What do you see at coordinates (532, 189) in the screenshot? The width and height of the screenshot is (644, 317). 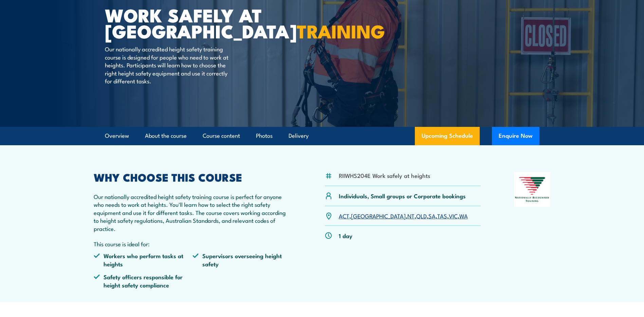 I see `img: Nationally Recognised Training logo.` at bounding box center [532, 189].